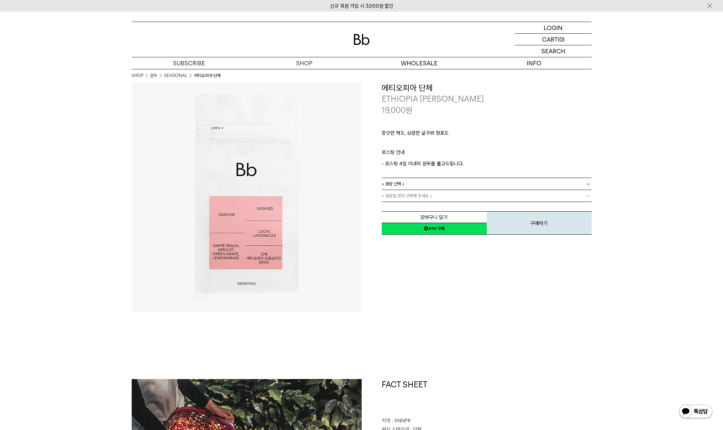  I want to click on p: SEARCH, so click(553, 51).